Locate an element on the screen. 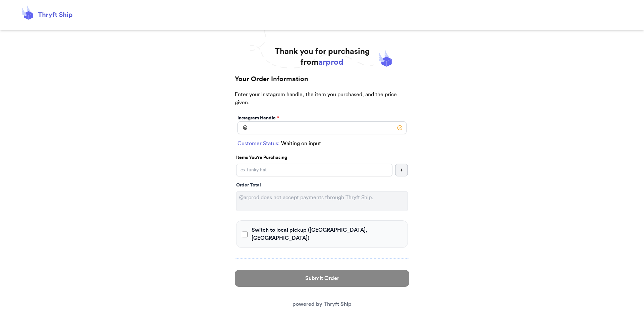 Image resolution: width=644 pixels, height=332 pixels. p: Items You're Purchasing is located at coordinates (322, 158).